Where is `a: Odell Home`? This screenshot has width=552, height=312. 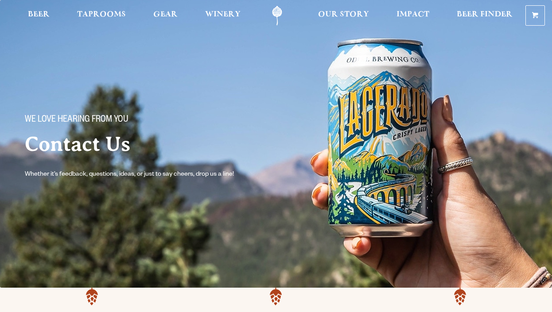
a: Odell Home is located at coordinates (277, 15).